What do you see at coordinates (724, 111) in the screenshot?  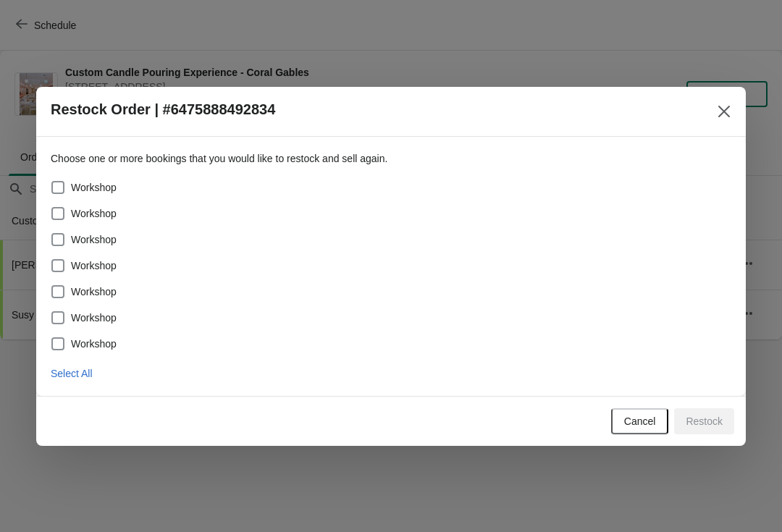 I see `button: Close` at bounding box center [724, 111].